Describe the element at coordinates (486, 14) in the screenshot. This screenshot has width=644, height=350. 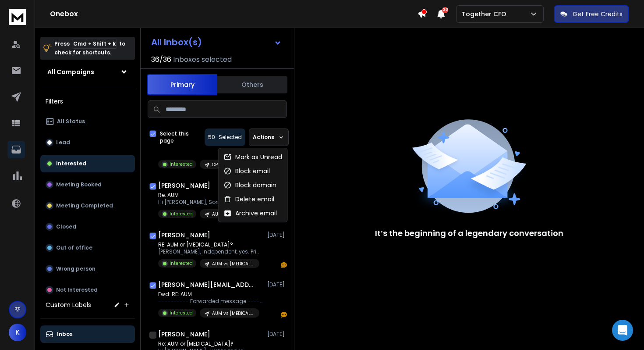
I see `p: Together CFO` at that location.